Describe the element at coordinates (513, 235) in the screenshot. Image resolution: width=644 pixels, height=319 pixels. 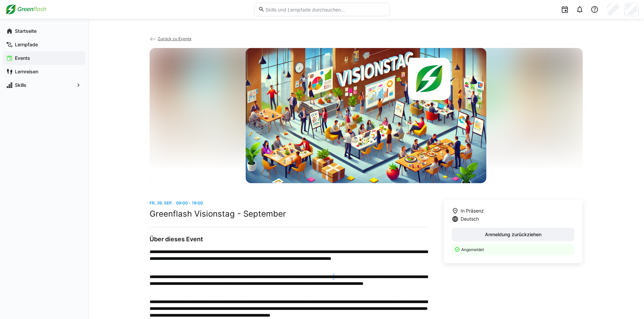
I see `span: Anmeldung zurückziehen` at that location.